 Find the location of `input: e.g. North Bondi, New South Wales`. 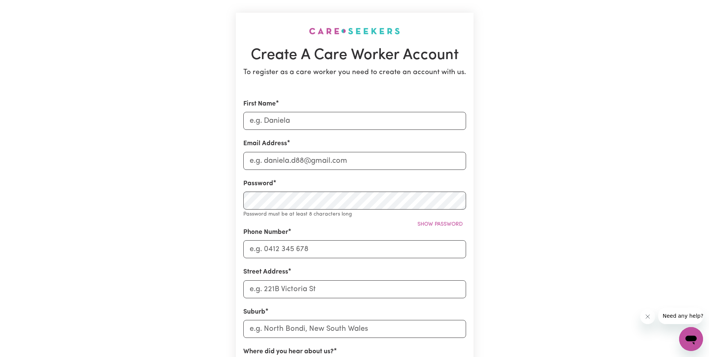

input: e.g. North Bondi, New South Wales is located at coordinates (355, 329).